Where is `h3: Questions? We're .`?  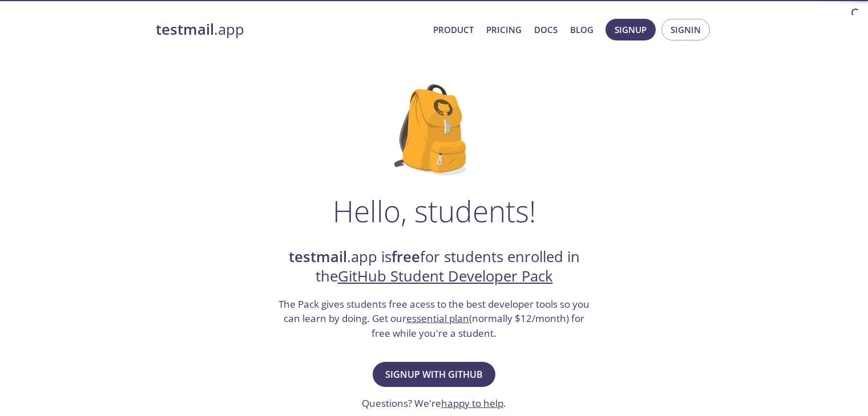 h3: Questions? We're . is located at coordinates (434, 403).